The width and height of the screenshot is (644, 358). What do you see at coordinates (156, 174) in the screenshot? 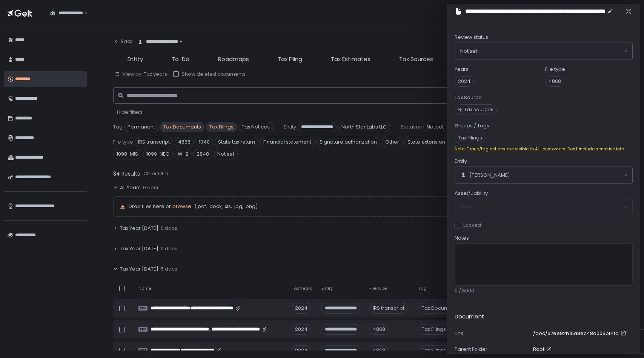
I see `button: Clear filter` at bounding box center [156, 174].